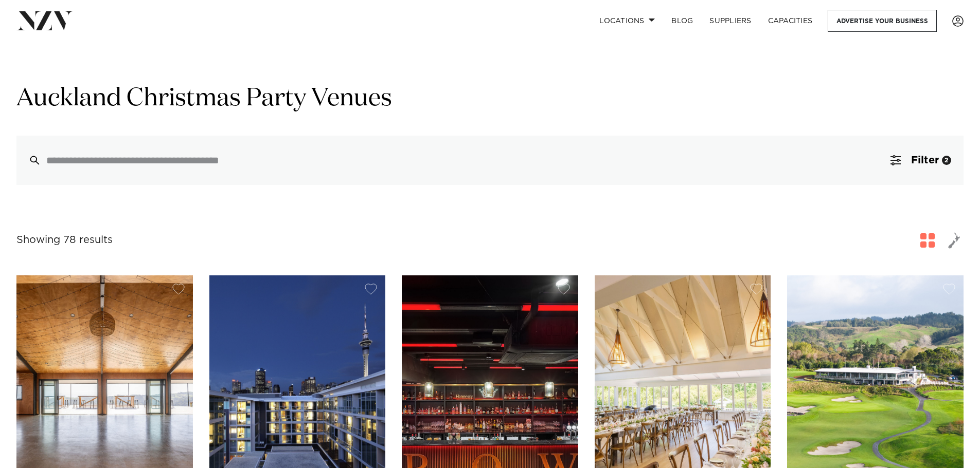 This screenshot has height=468, width=980. Describe the element at coordinates (790, 20) in the screenshot. I see `a: Capacities` at that location.